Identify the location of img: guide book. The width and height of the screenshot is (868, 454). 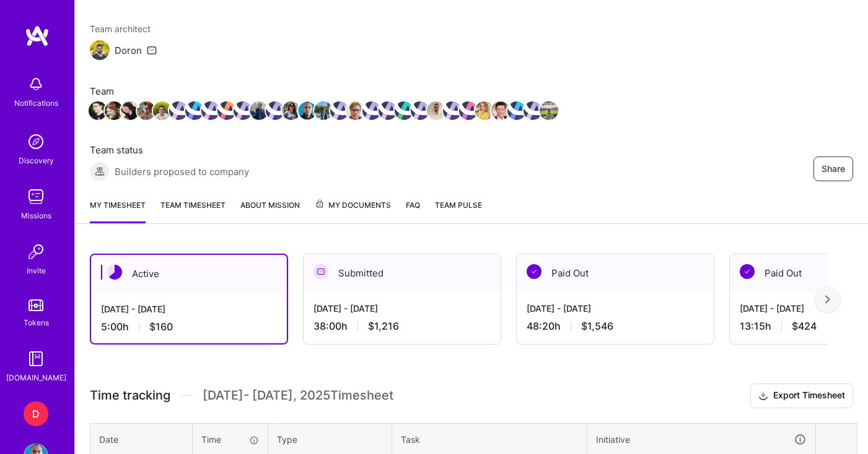
(36, 359).